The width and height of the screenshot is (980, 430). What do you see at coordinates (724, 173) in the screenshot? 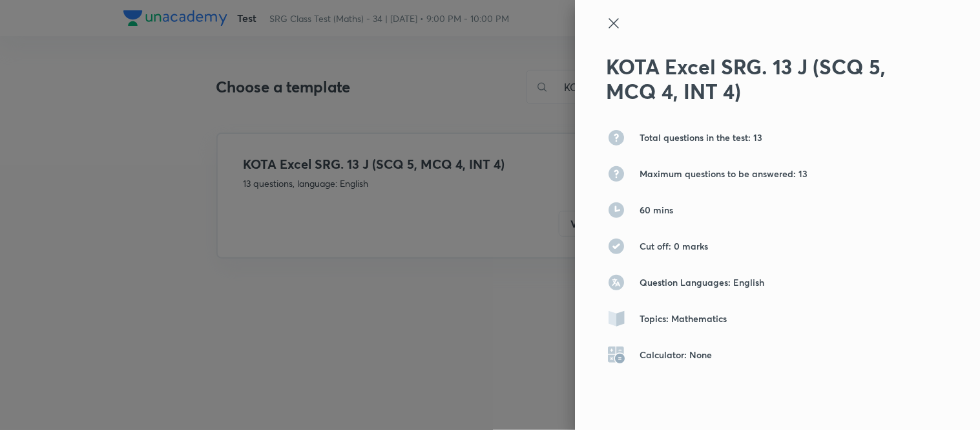
I see `p: Maximum questions to be answered: 13` at bounding box center [724, 173].